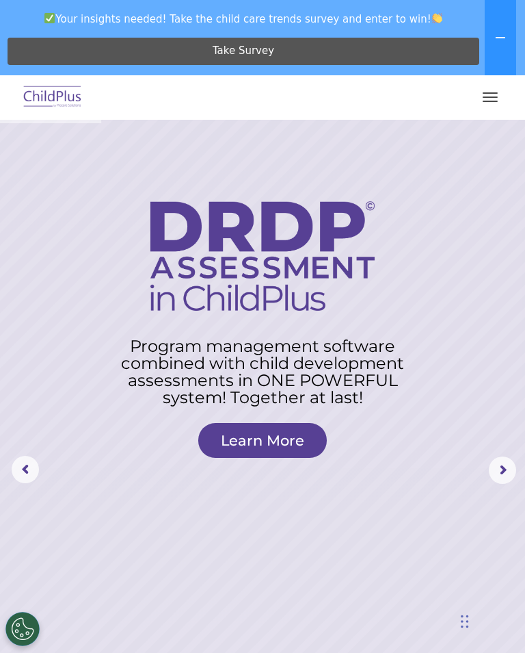 This screenshot has height=653, width=525. I want to click on rs-layer: Program management software combined with child development assessments in ONE POWERFUL system! T..., so click(263, 372).